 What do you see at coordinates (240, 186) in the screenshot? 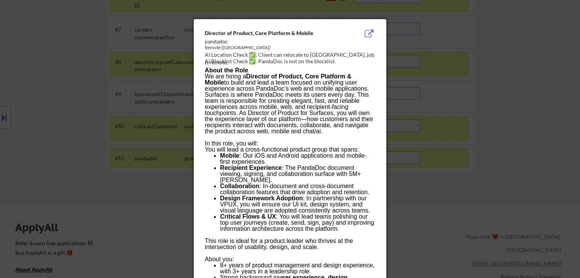
I see `strong: Collaboration` at bounding box center [240, 186].